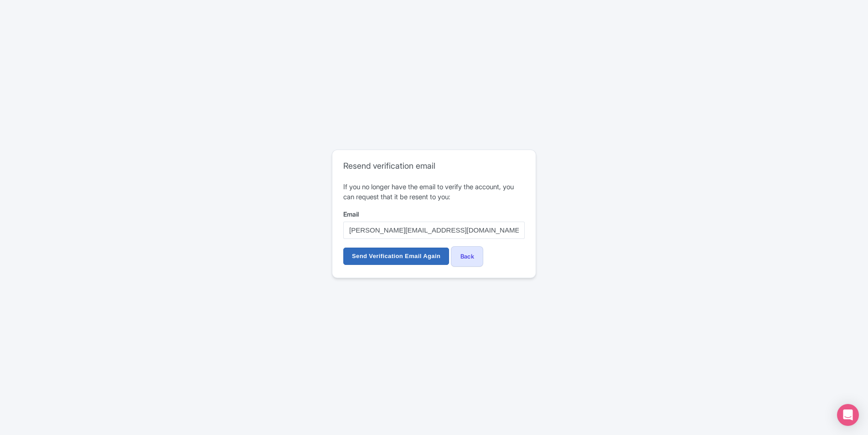 This screenshot has height=435, width=868. I want to click on label: Email, so click(434, 214).